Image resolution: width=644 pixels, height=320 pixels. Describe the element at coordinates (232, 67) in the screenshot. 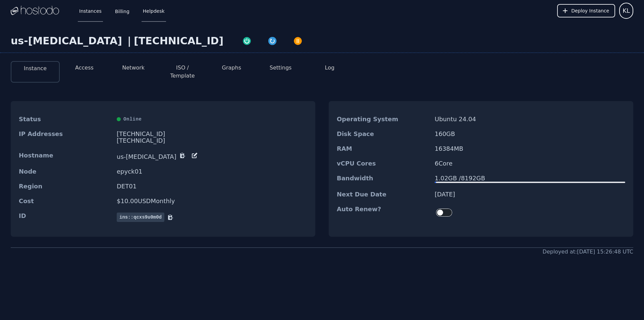

I see `button: Graphs` at that location.